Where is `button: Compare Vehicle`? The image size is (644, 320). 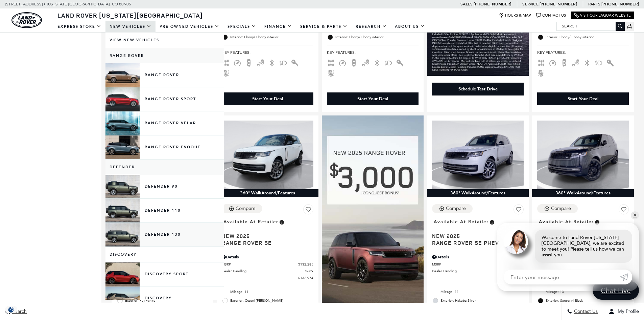
button: Compare Vehicle is located at coordinates (452, 208).